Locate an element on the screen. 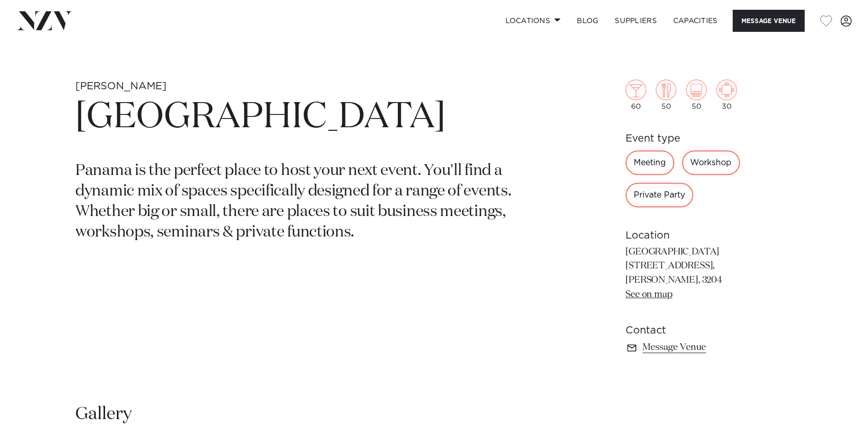  a: See on map is located at coordinates (648, 294).